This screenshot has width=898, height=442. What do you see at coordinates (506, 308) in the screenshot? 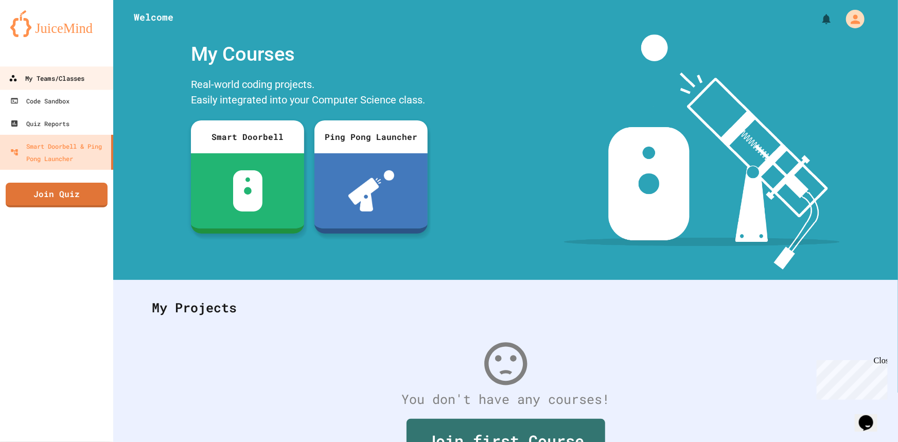
I see `div: My Projects` at bounding box center [506, 308].